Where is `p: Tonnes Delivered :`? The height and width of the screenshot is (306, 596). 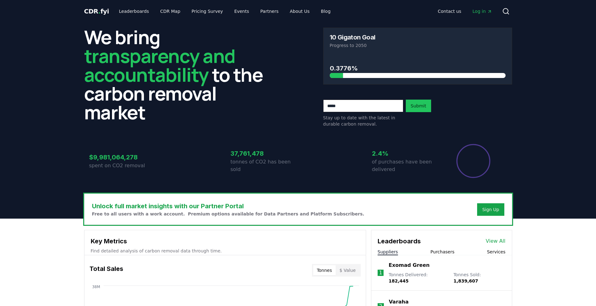 p: Tonnes Delivered : is located at coordinates (418, 277).